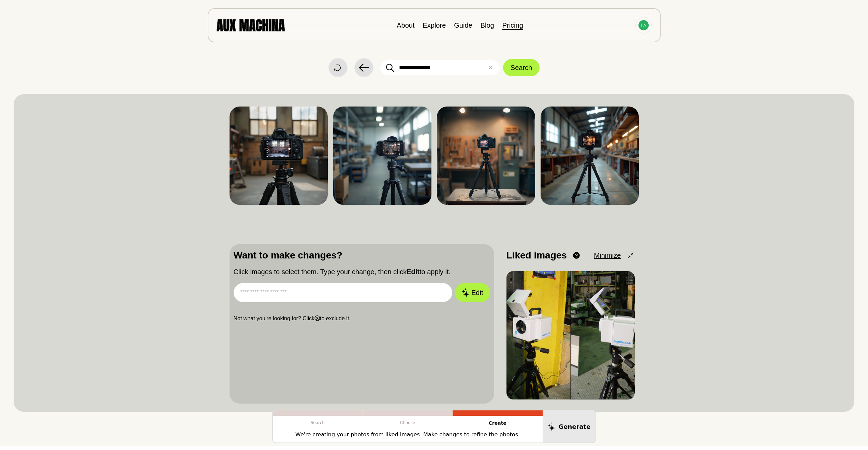 The height and width of the screenshot is (450, 868). I want to click on p: Search, so click(318, 423).